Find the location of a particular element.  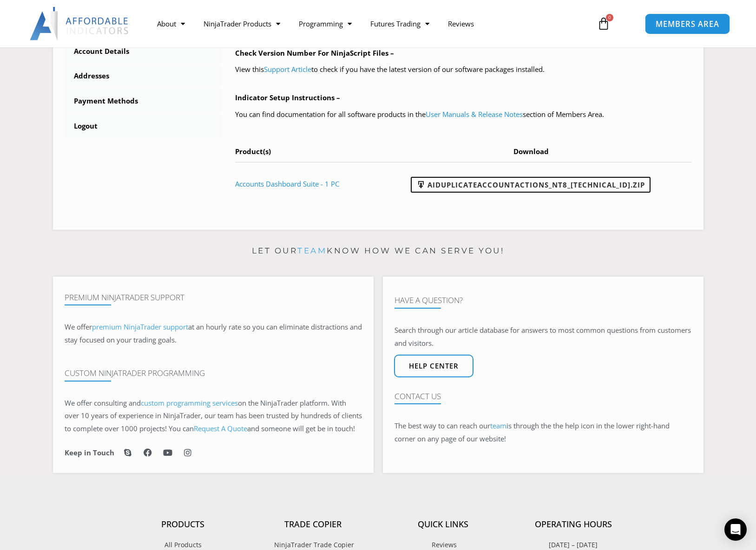

a: Addresses is located at coordinates (143, 76).